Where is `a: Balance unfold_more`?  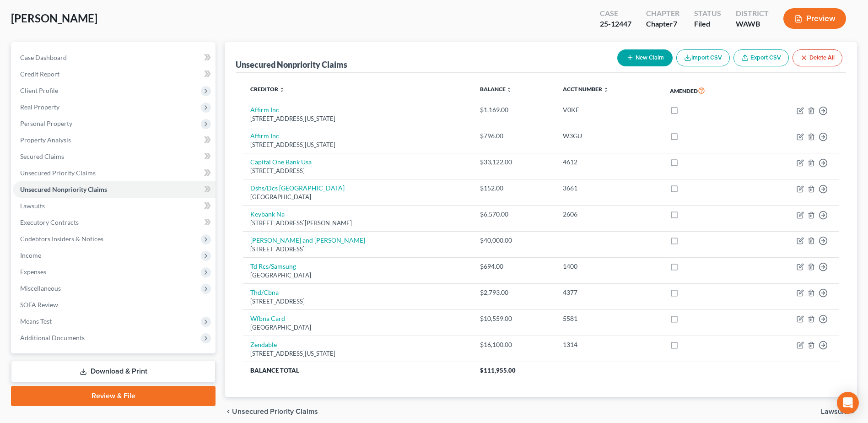
a: Balance unfold_more is located at coordinates (496, 89).